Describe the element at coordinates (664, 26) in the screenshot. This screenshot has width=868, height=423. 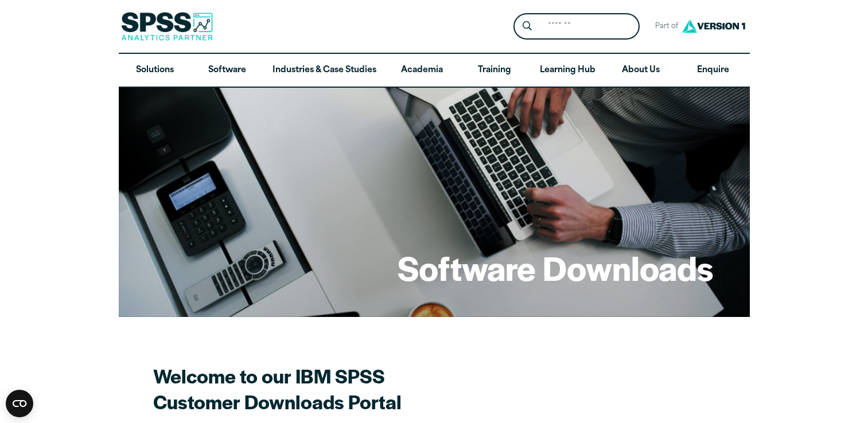
I see `span: Part of` at that location.